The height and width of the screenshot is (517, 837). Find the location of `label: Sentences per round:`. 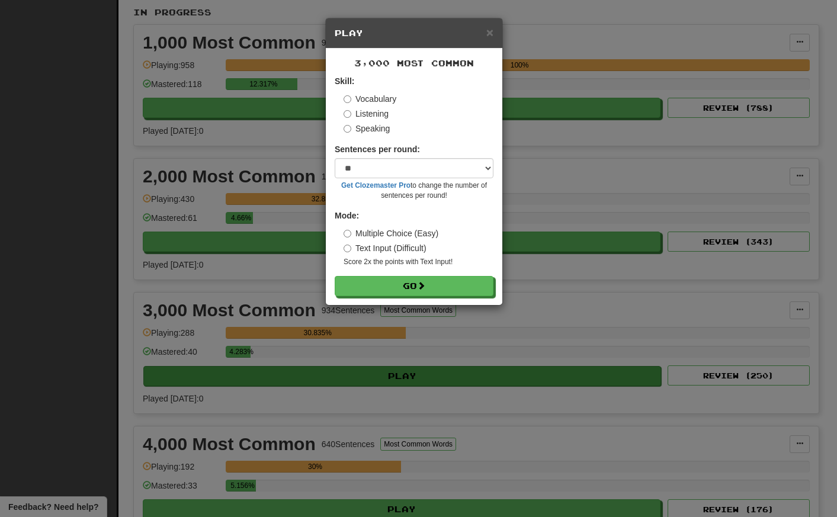

label: Sentences per round: is located at coordinates (377, 149).